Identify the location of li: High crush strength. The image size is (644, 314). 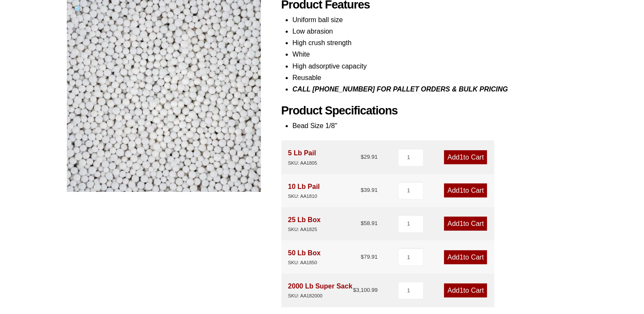
(435, 42).